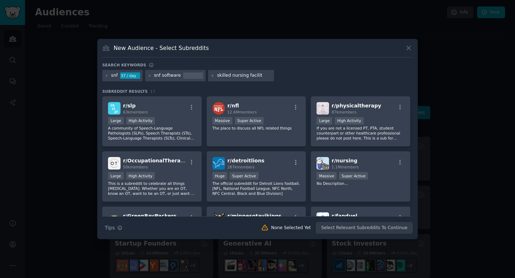 The image size is (515, 278). I want to click on p: No Description..., so click(360, 184).